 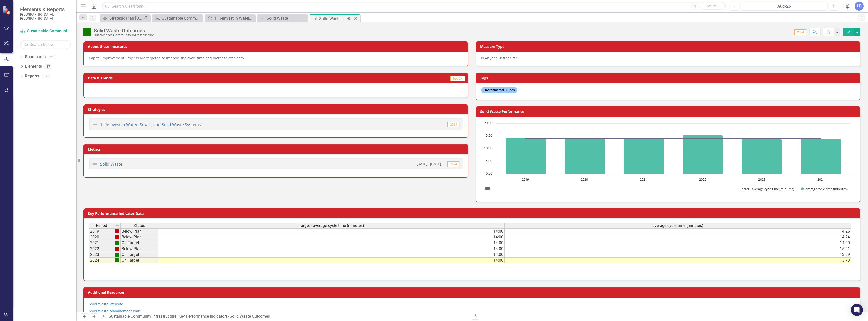 What do you see at coordinates (784, 6) in the screenshot?
I see `div: Aug-25` at bounding box center [784, 6].